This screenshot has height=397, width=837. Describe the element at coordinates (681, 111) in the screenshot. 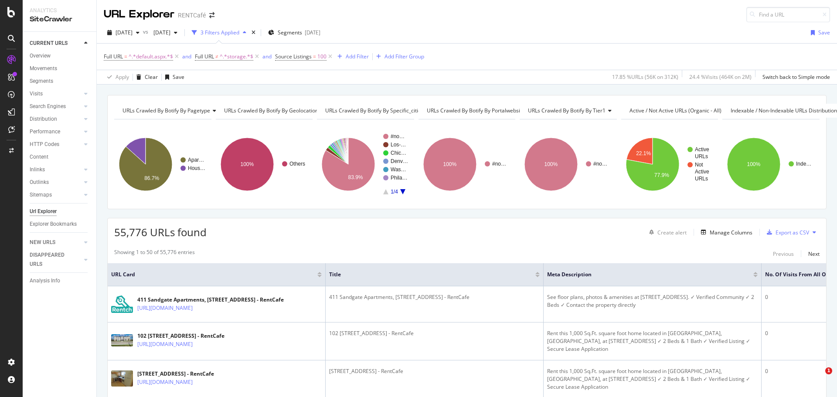

I see `h4: Active / Not Active URLs` at that location.